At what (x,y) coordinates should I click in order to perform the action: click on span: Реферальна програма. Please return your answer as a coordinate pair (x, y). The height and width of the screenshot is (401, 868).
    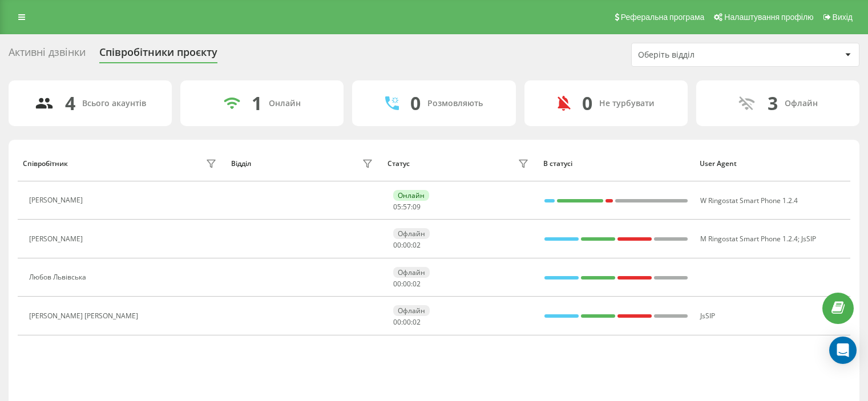
    Looking at the image, I should click on (662, 17).